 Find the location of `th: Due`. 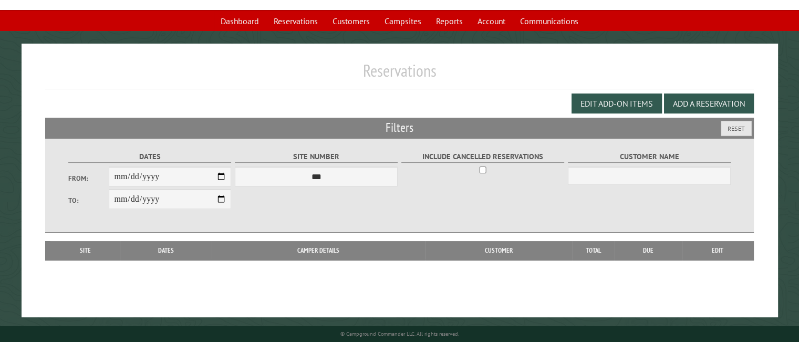

th: Due is located at coordinates (648, 251).